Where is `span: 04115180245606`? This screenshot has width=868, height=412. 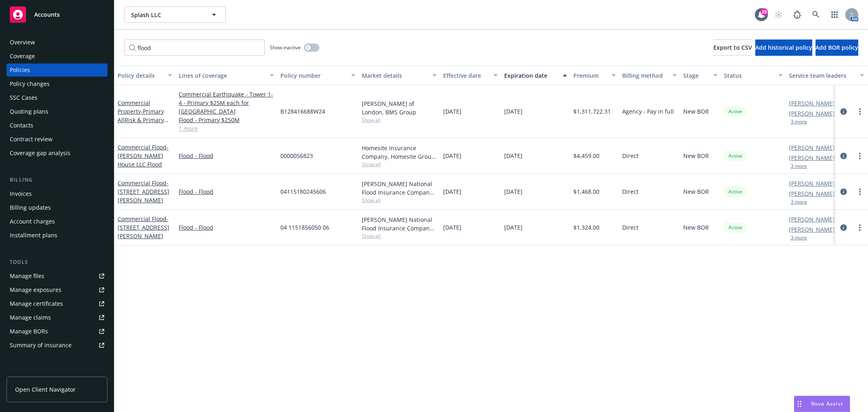 span: 04115180245606 is located at coordinates (303, 191).